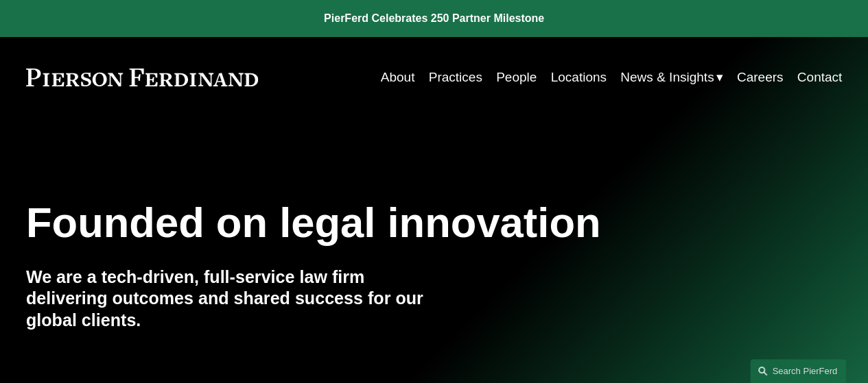 This screenshot has height=383, width=868. I want to click on h1: Founded on legal innovation, so click(366, 223).